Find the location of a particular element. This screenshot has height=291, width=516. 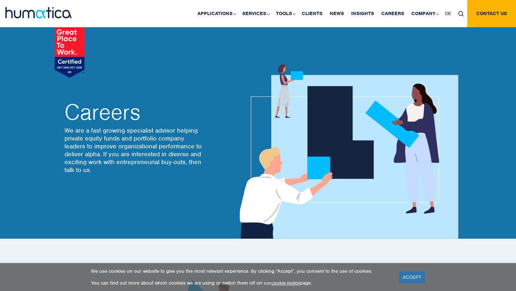

img: about_banner1 is located at coordinates (345, 151).